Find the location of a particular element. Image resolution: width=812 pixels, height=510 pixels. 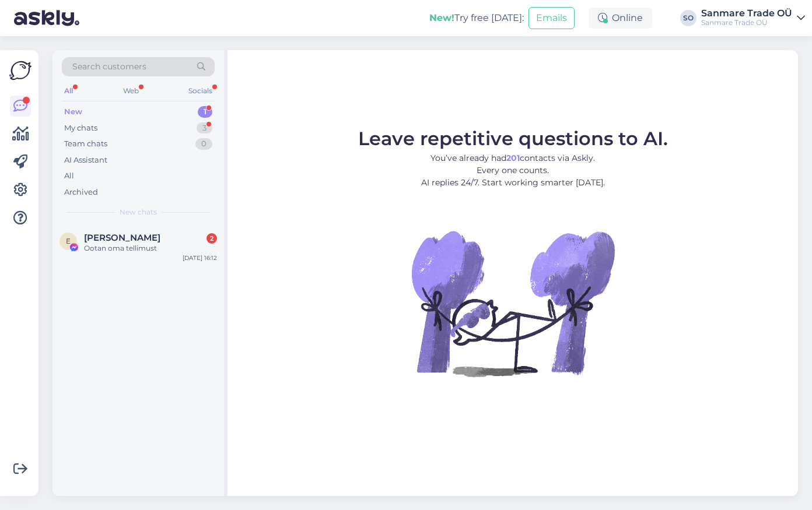

span: New chats is located at coordinates (138, 212).